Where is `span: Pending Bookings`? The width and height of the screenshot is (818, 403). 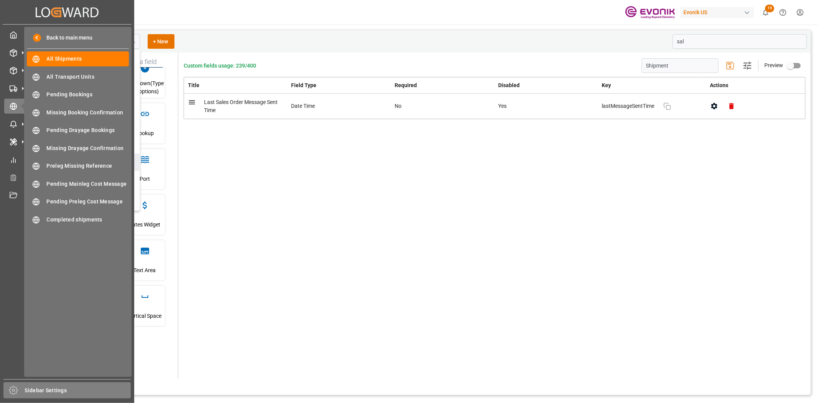
span: Pending Bookings is located at coordinates (88, 94).